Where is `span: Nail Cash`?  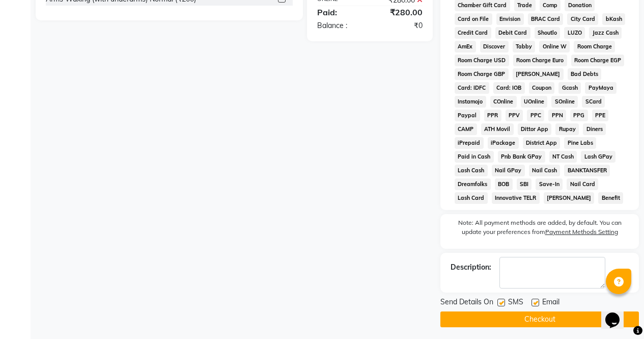
span: Nail Cash is located at coordinates (545, 170).